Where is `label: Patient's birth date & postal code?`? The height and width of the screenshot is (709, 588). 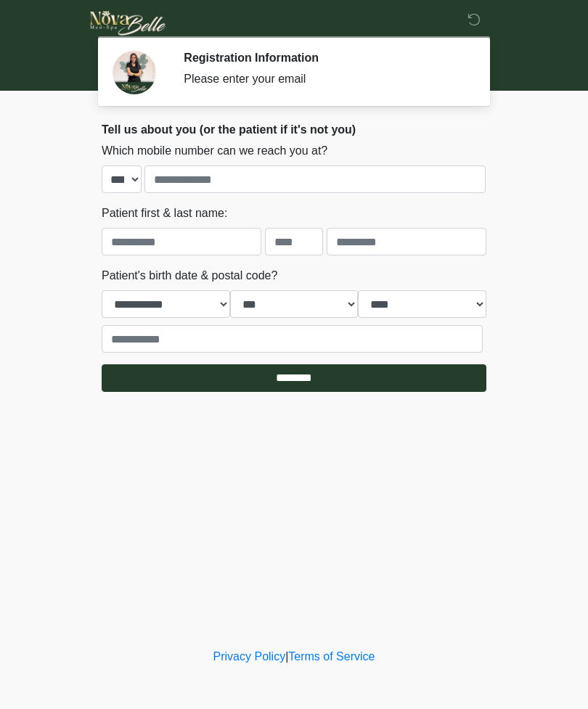 label: Patient's birth date & postal code? is located at coordinates (190, 276).